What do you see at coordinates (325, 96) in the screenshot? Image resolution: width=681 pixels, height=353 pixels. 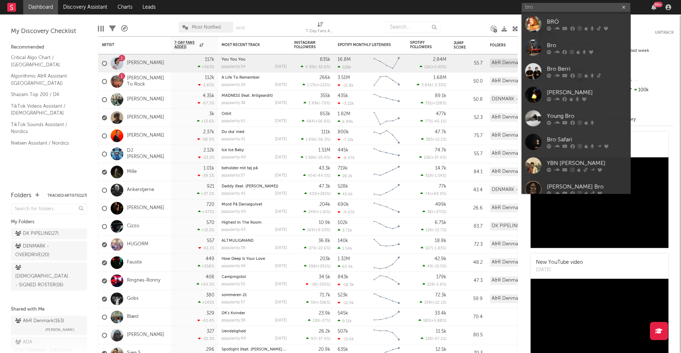 I see `div: 355k` at bounding box center [325, 96].